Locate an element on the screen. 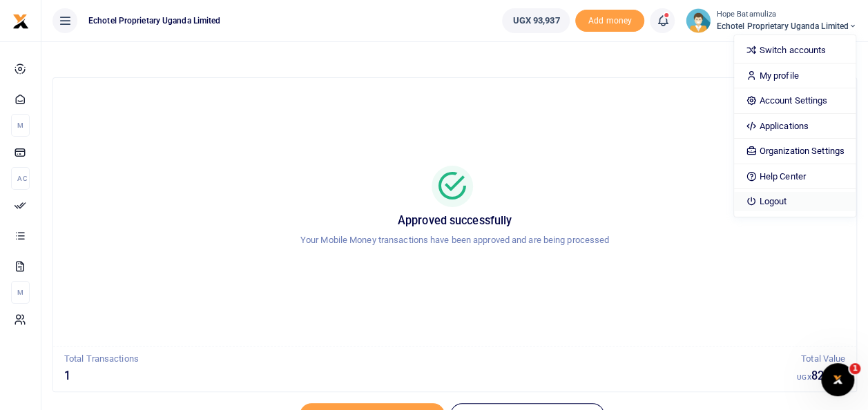 The image size is (868, 410). a: Switch accounts is located at coordinates (794, 51).